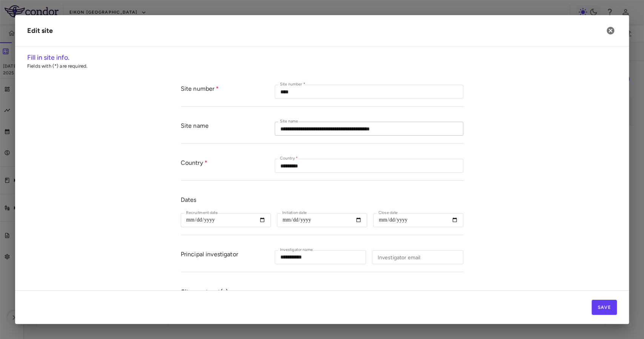 The image size is (644, 339). Describe the element at coordinates (202, 213) in the screenshot. I see `label: Recruitment date` at that location.